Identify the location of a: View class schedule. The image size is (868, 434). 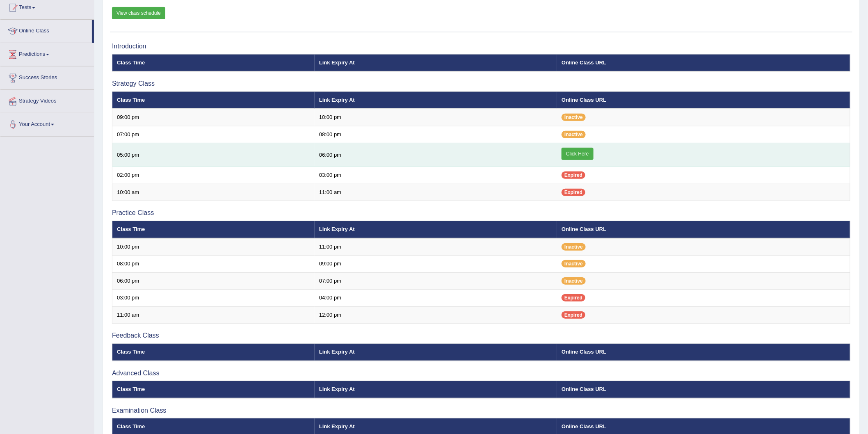
(139, 13).